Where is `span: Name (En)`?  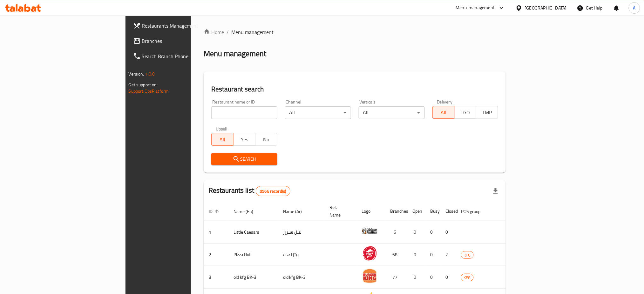
span: Name (En) is located at coordinates (247, 212).